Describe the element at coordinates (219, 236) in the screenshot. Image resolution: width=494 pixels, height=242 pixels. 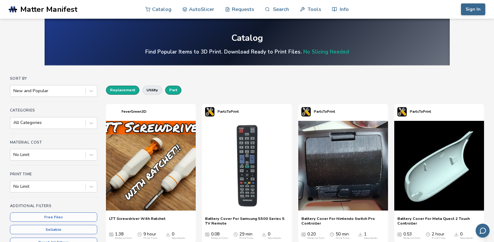
I see `div: 0.08` at that location.